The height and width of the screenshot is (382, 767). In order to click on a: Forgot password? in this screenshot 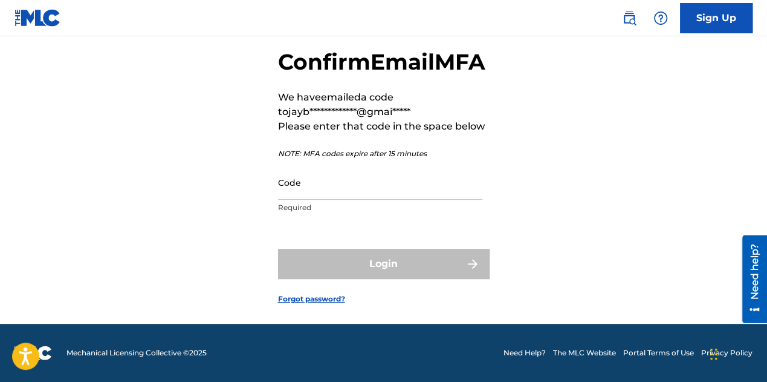, I will do `click(311, 299)`.